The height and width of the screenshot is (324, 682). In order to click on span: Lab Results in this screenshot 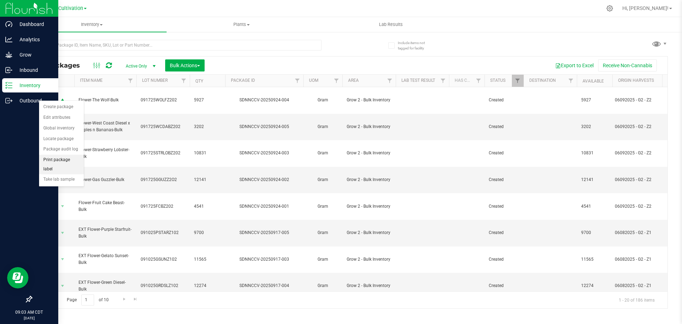, I will do `click(391, 25)`.